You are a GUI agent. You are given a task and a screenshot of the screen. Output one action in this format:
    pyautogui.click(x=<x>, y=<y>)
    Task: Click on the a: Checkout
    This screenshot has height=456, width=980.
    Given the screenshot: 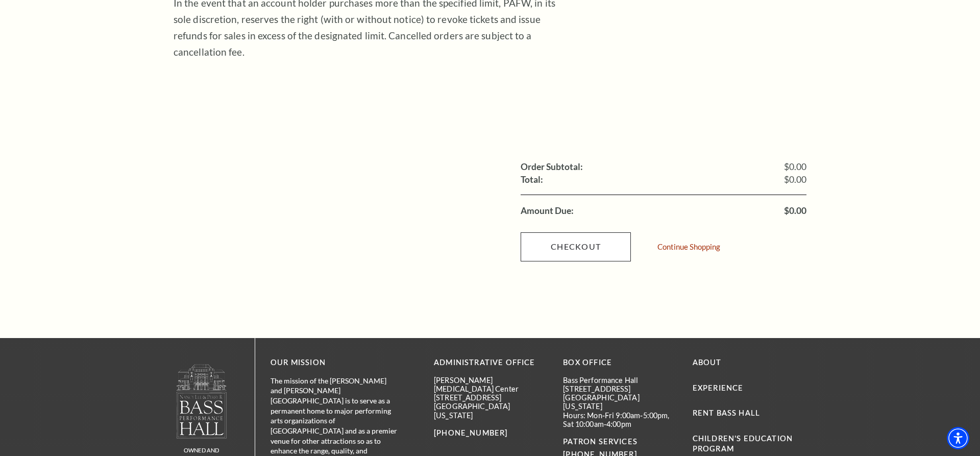 What is the action you would take?
    pyautogui.click(x=576, y=246)
    